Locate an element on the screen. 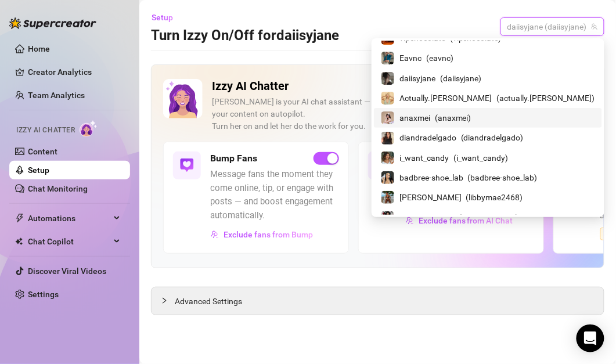 This screenshot has width=616, height=364. a: Settings is located at coordinates (43, 294).